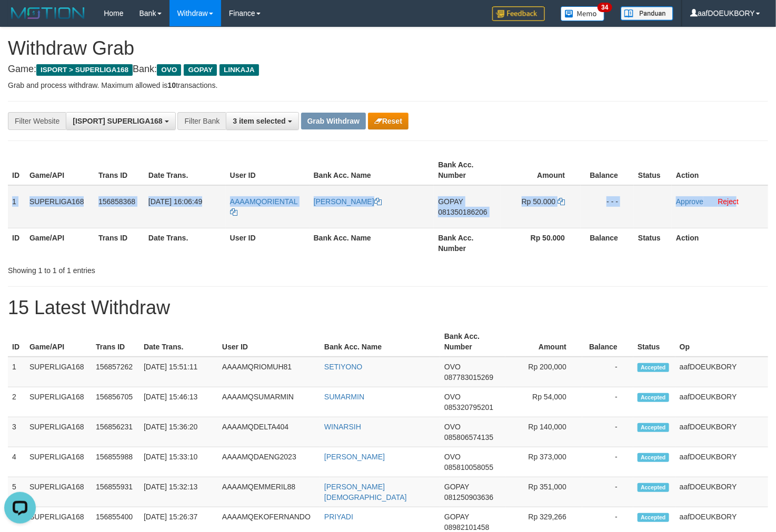 This screenshot has height=532, width=776. What do you see at coordinates (561, 201) in the screenshot?
I see `a: Copy 50000 to clipboard` at bounding box center [561, 201].